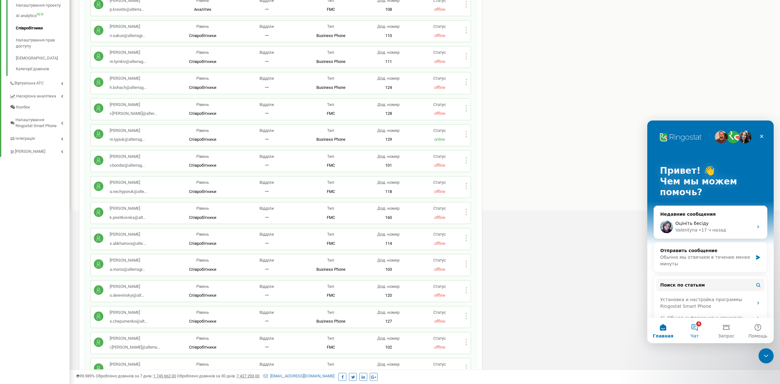 This screenshot has height=384, width=780. I want to click on span: s.abkhairova@alte..., so click(128, 243).